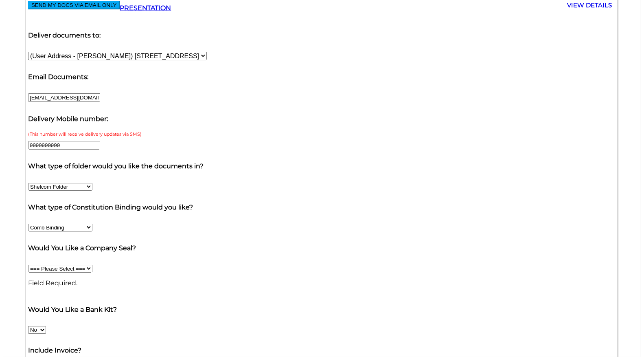  I want to click on b: Deliver documents to:, so click(64, 35).